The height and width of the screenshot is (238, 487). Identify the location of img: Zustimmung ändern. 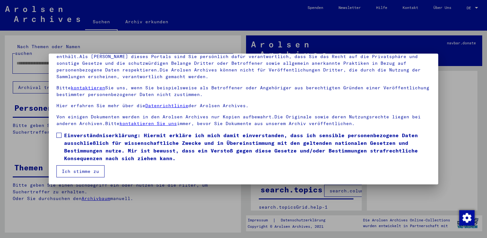
(467, 218).